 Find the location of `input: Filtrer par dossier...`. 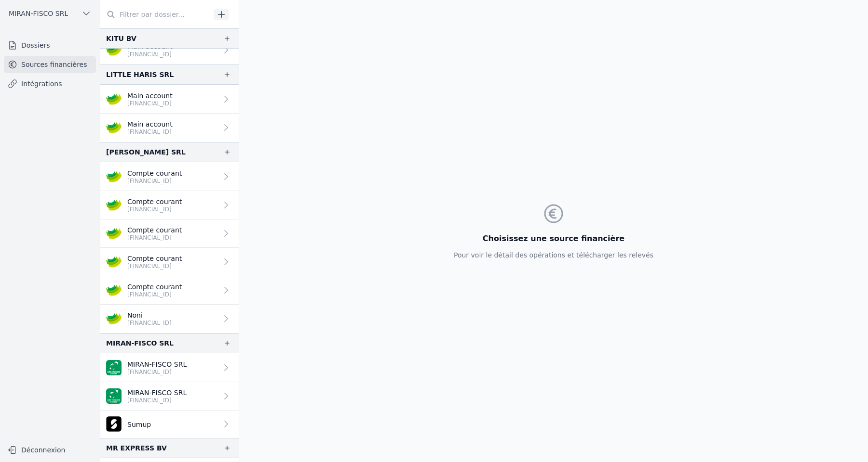

input: Filtrer par dossier... is located at coordinates (156, 14).